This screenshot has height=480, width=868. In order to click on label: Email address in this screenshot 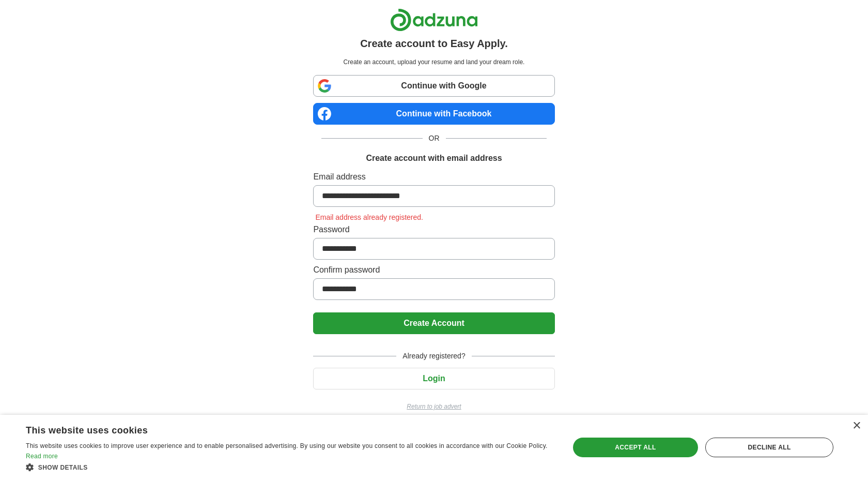, I will do `click(434, 177)`.